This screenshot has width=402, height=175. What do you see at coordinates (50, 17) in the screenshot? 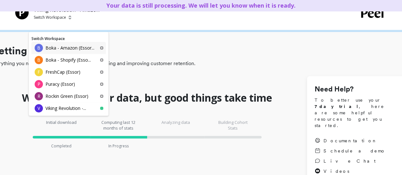
I see `p: Switch Workspace` at bounding box center [50, 17].